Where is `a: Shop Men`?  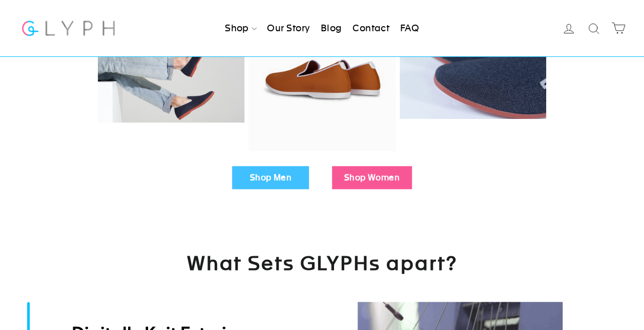 a: Shop Men is located at coordinates (270, 178).